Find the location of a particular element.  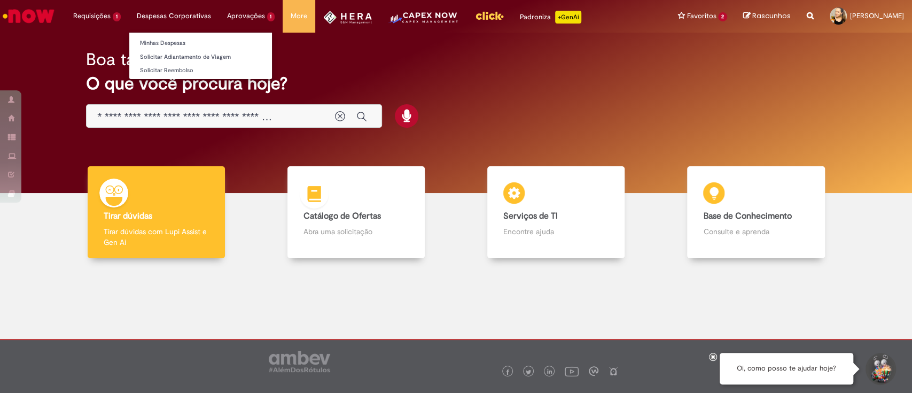

a: Solicitar Adiantamento de Viagem is located at coordinates (200, 57).